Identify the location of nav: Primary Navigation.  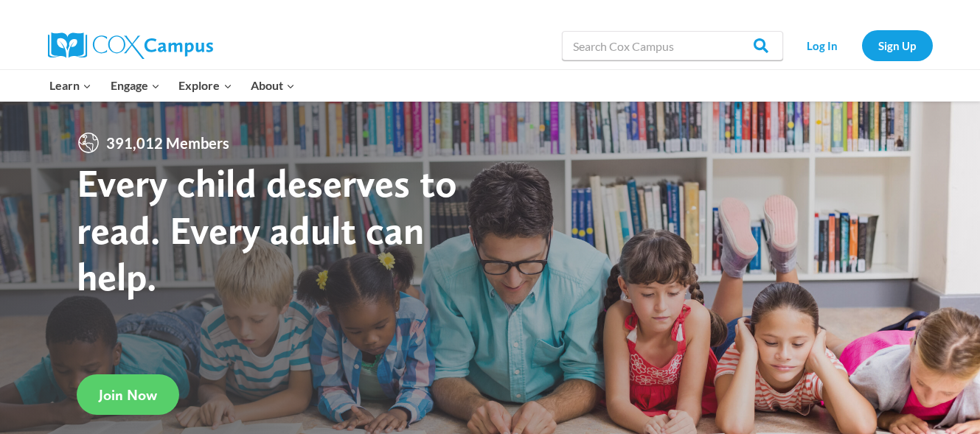
(172, 85).